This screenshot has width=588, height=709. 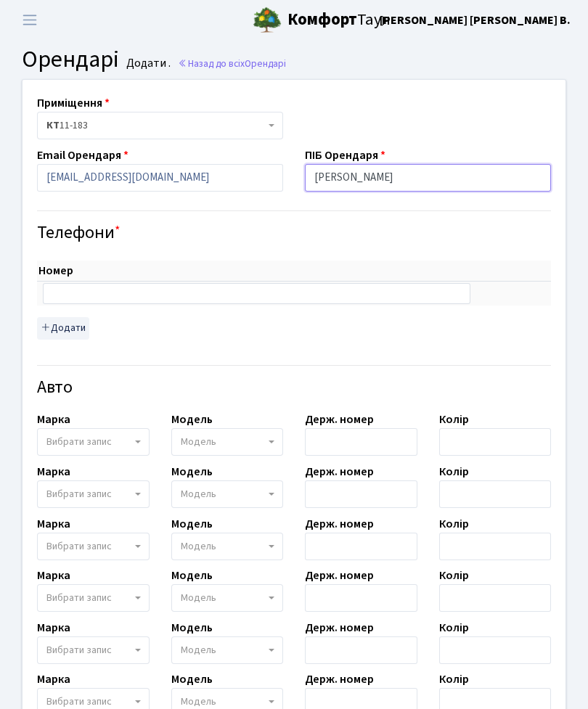 What do you see at coordinates (83, 155) in the screenshot?
I see `label: Email Орендаря` at bounding box center [83, 155].